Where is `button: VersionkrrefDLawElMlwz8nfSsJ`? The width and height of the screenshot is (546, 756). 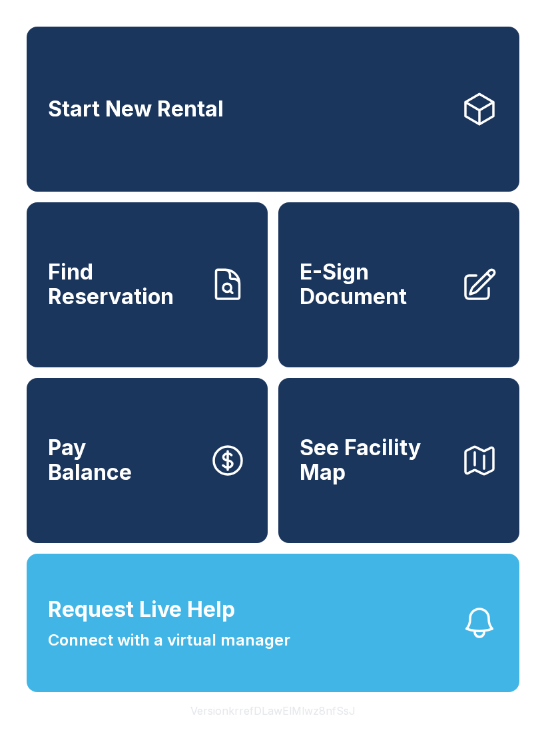
button: VersionkrrefDLawElMlwz8nfSsJ is located at coordinates (273, 711).